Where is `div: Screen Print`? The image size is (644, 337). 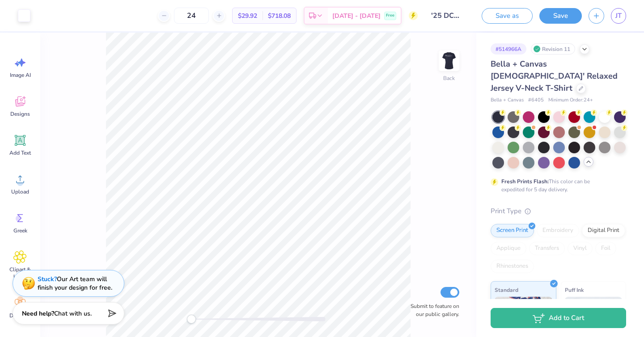 div: Screen Print is located at coordinates (512, 231).